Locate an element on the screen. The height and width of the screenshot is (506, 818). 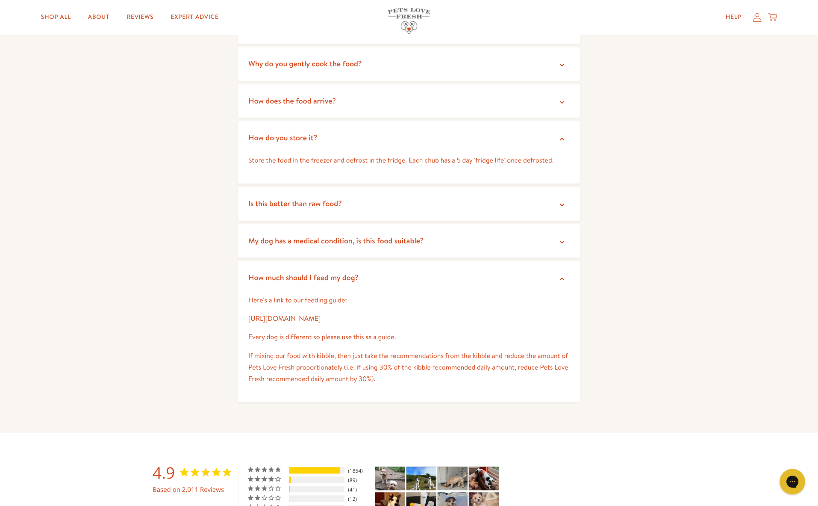
div: 41 is located at coordinates (355, 489).